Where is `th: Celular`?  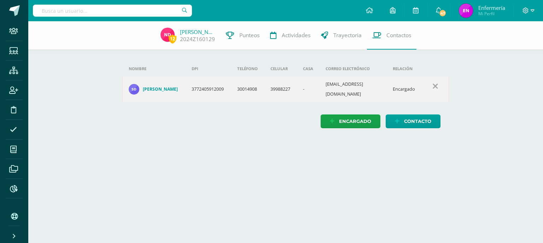
th: Celular is located at coordinates (281, 69).